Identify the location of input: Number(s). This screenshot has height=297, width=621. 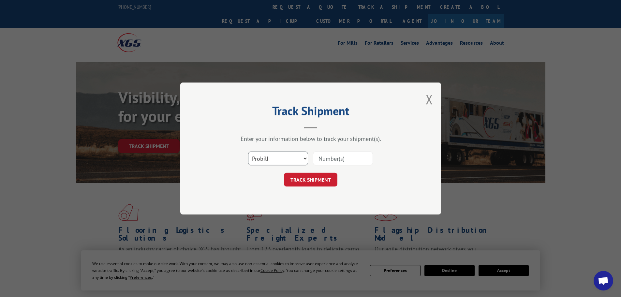
(343, 158).